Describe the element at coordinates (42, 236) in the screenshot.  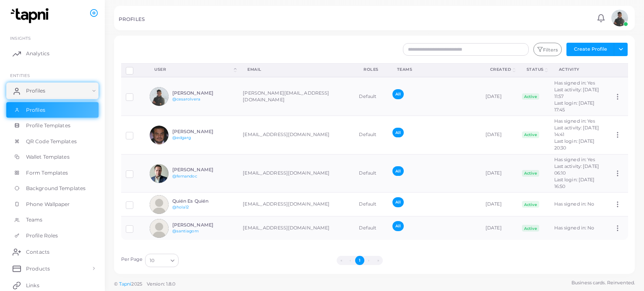
I see `span: Profile Roles` at that location.